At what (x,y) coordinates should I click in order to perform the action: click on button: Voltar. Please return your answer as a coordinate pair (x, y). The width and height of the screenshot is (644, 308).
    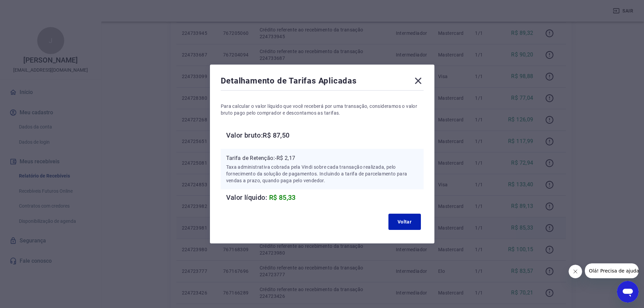
    Looking at the image, I should click on (405, 222).